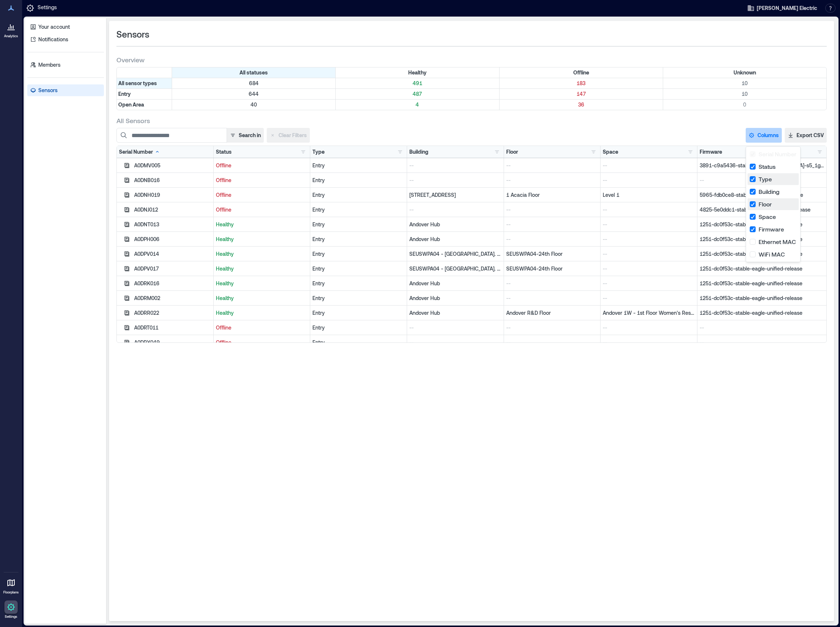  Describe the element at coordinates (649, 313) in the screenshot. I see `p: Andover 1W - 1st Floor Women's Restroom` at that location.